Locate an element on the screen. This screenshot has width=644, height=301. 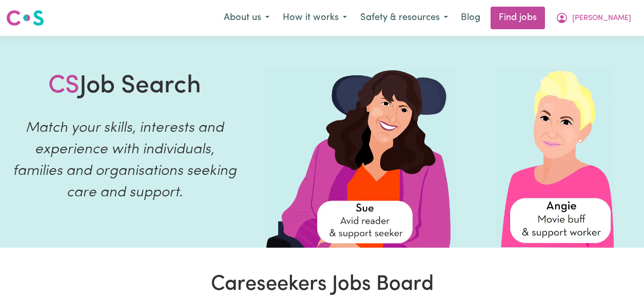
span: CS is located at coordinates (64, 86).